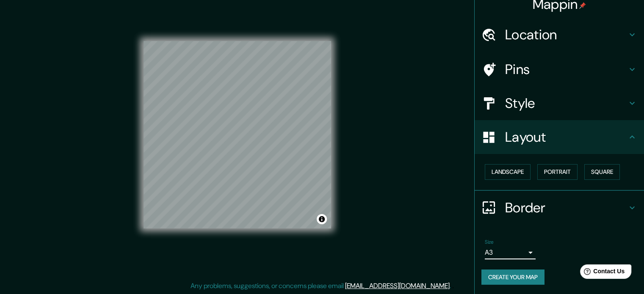  I want to click on h4: Border, so click(566, 208).